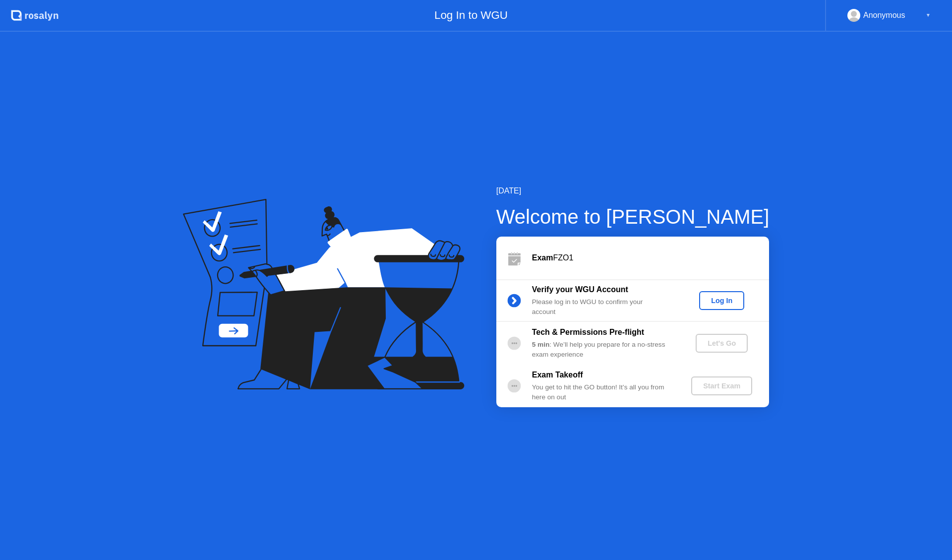 The height and width of the screenshot is (560, 952). What do you see at coordinates (722, 300) in the screenshot?
I see `button: Log In` at bounding box center [722, 300].